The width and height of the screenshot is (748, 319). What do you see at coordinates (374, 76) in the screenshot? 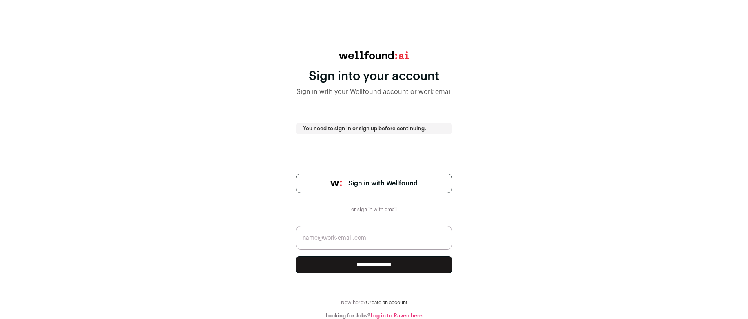
I see `div: Sign into your account` at bounding box center [374, 76].